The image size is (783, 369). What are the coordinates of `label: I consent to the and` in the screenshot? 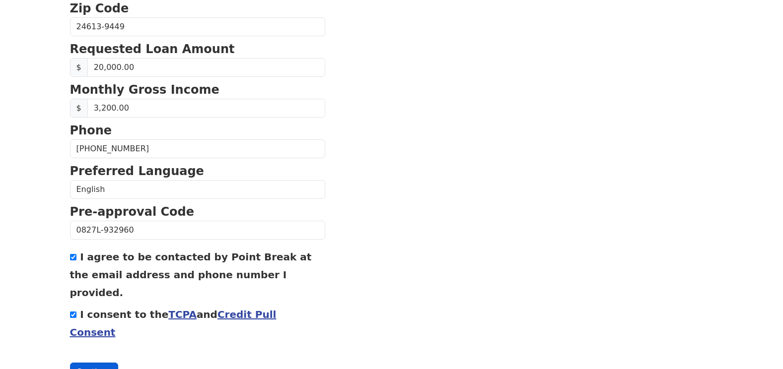 It's located at (173, 324).